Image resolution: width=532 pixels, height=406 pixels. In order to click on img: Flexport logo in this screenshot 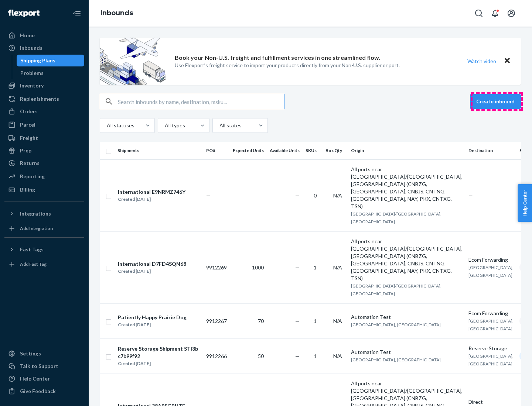, I will do `click(23, 13)`.